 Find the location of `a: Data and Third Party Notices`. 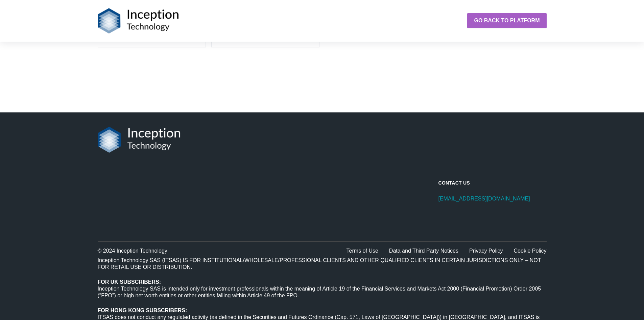

a: Data and Third Party Notices is located at coordinates (424, 250).